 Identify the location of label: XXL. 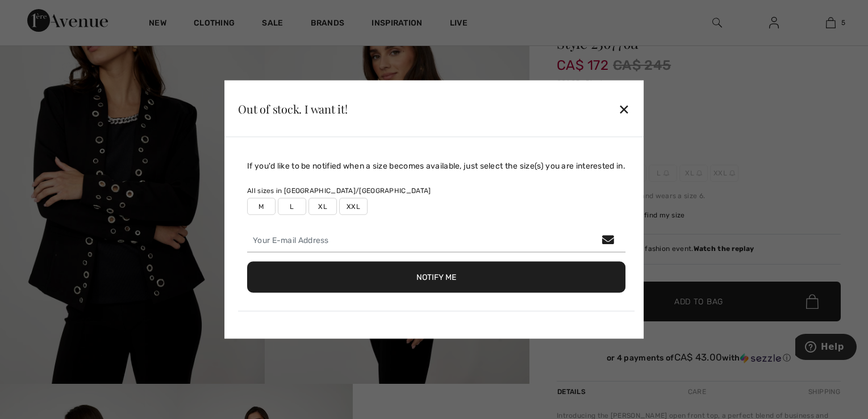
(354, 207).